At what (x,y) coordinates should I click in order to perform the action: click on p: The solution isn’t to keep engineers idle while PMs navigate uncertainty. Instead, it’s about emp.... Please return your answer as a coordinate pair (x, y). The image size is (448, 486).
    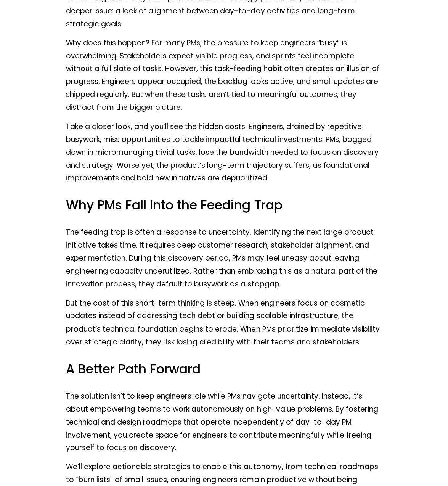
    Looking at the image, I should click on (224, 422).